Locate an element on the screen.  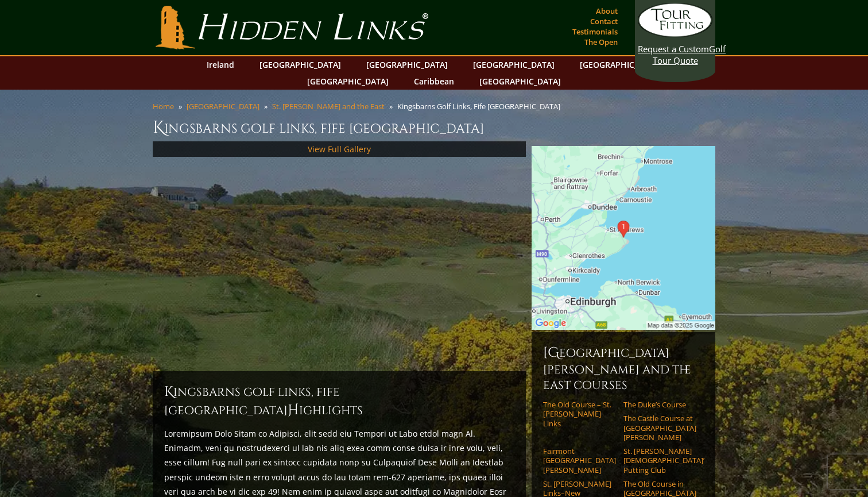
a: Home is located at coordinates (163, 106).